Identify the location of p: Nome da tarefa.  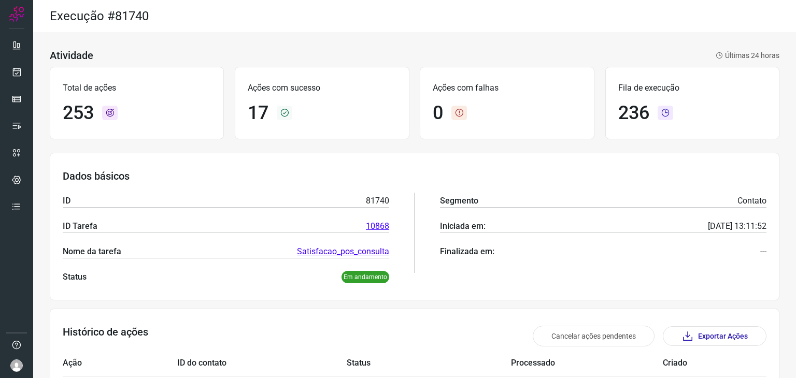
(92, 252).